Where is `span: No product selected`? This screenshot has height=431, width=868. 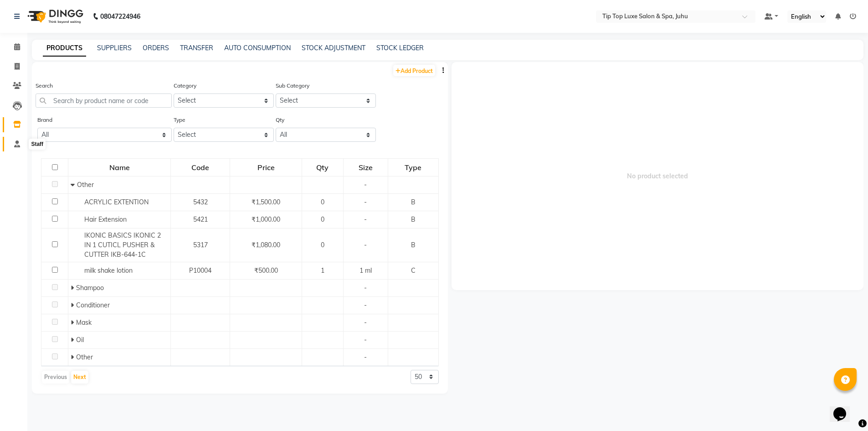
span: No product selected is located at coordinates (657, 176).